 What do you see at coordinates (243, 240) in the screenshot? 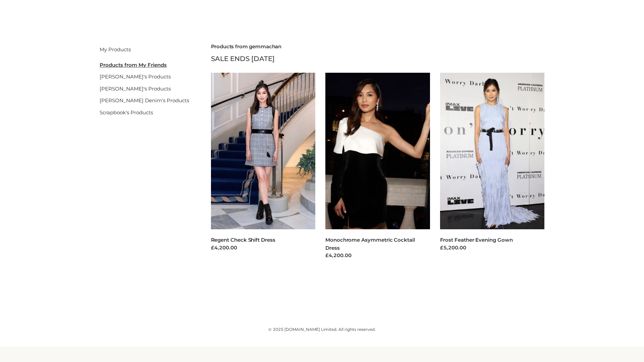
I see `a: Regent Check Shift Dress` at bounding box center [243, 240].